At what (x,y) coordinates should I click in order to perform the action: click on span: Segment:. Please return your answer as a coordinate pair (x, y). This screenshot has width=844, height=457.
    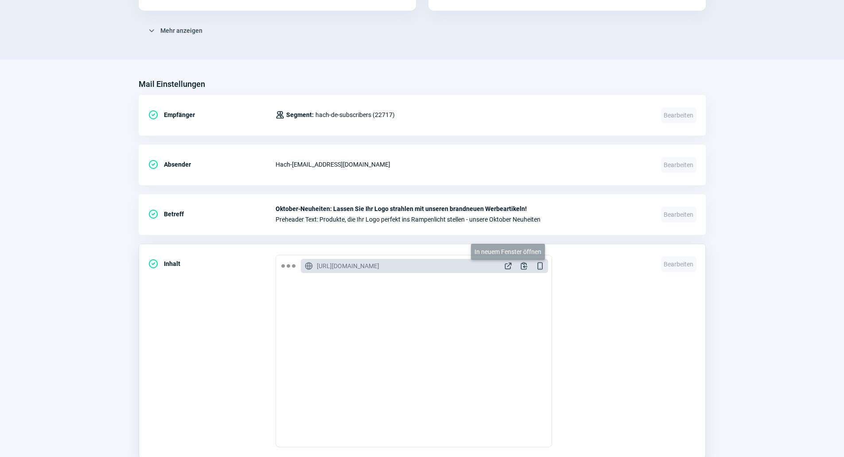
    Looking at the image, I should click on (300, 115).